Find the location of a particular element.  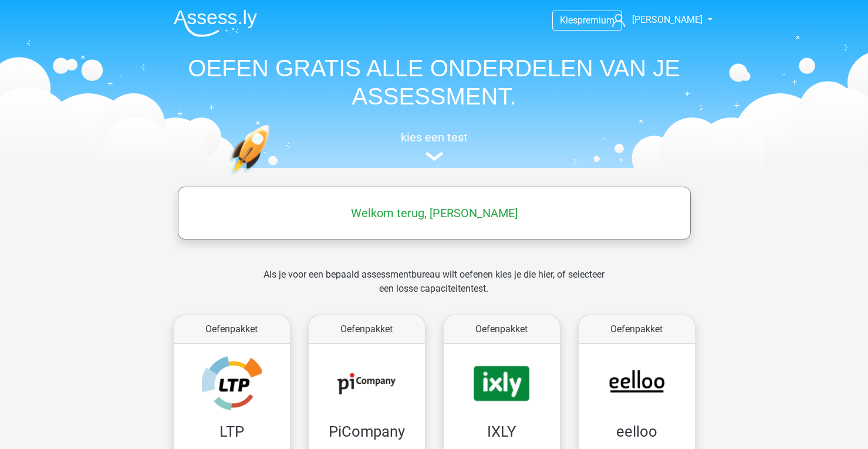

a: kies een test is located at coordinates (434, 145).